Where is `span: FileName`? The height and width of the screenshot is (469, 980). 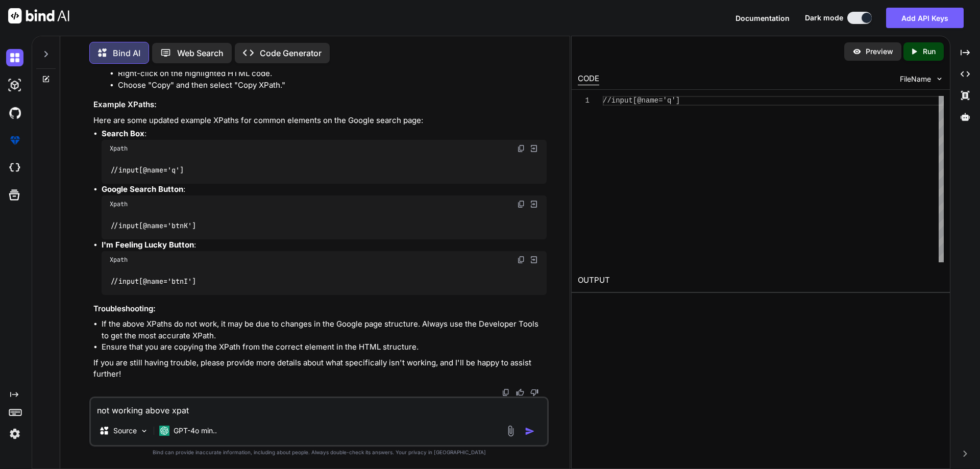 span: FileName is located at coordinates (914, 79).